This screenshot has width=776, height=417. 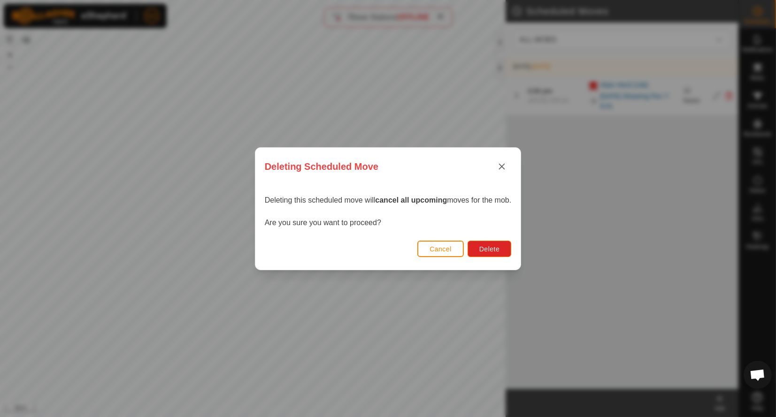 What do you see at coordinates (489, 249) in the screenshot?
I see `button: Delete` at bounding box center [489, 249].